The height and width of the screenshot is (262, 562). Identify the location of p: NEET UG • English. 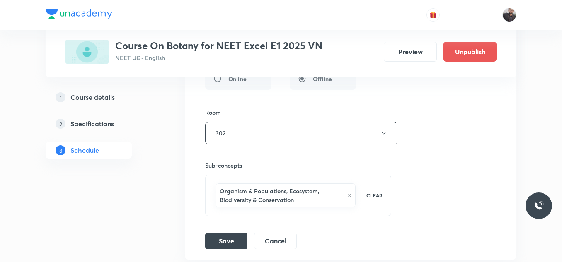
(219, 58).